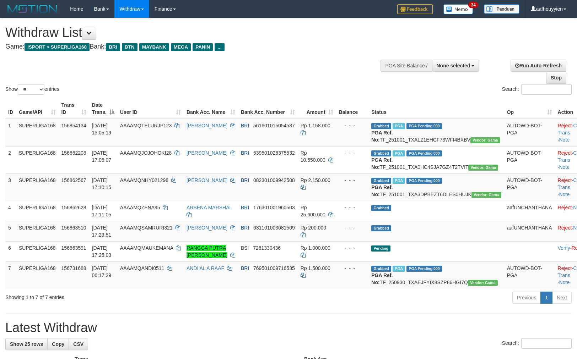 The height and width of the screenshot is (359, 577). What do you see at coordinates (11, 133) in the screenshot?
I see `td: 1` at bounding box center [11, 133].